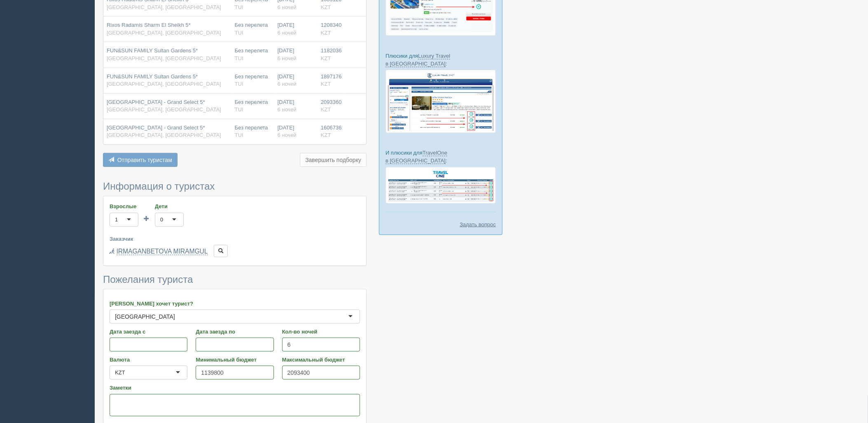 Image resolution: width=868 pixels, height=423 pixels. I want to click on span: 1897176, so click(331, 76).